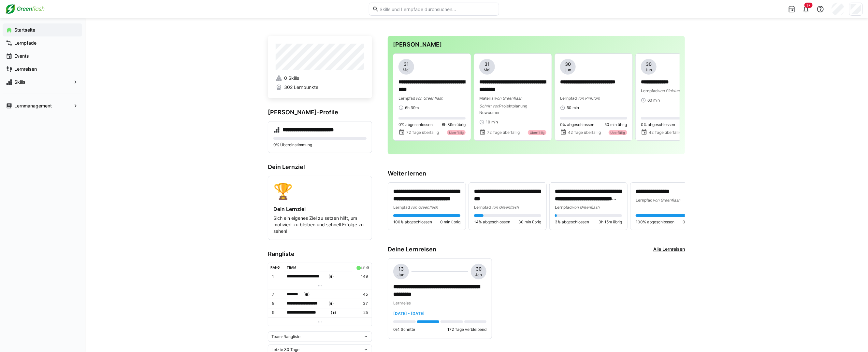  Describe the element at coordinates (467, 330) in the screenshot. I see `p: 172 Tage verbleibend` at that location.